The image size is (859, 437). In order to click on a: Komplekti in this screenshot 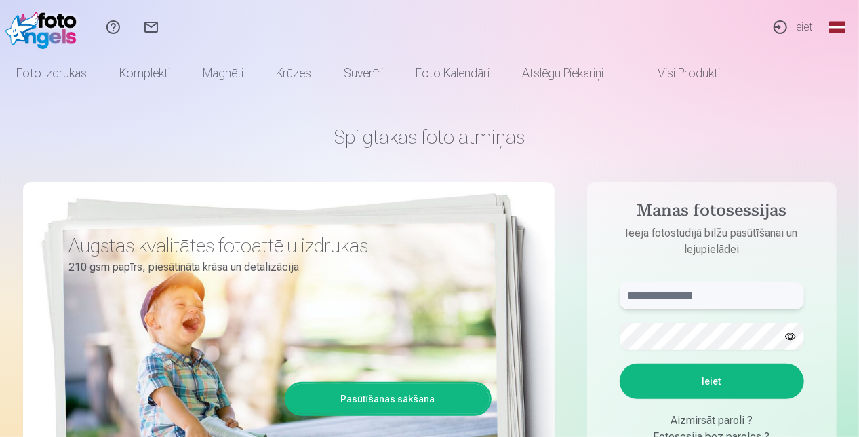, I will do `click(144, 73)`.